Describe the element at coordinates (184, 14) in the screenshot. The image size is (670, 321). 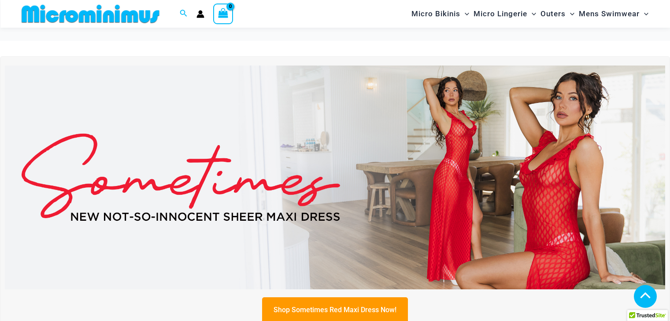
I see `a: Search icon link` at that location.